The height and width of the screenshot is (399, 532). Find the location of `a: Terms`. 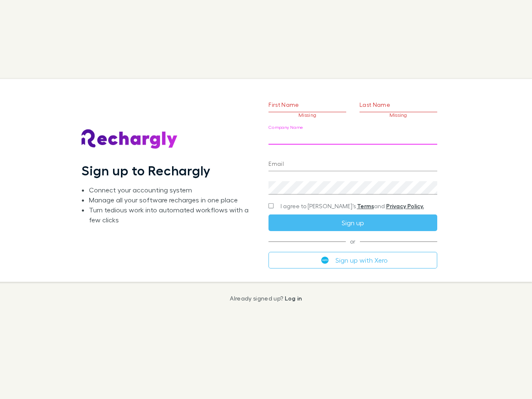

a: Terms is located at coordinates (365, 206).